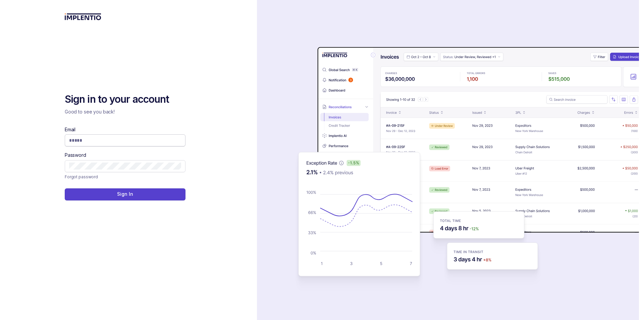 Image resolution: width=644 pixels, height=320 pixels. What do you see at coordinates (125, 194) in the screenshot?
I see `p: Sign In` at bounding box center [125, 194].